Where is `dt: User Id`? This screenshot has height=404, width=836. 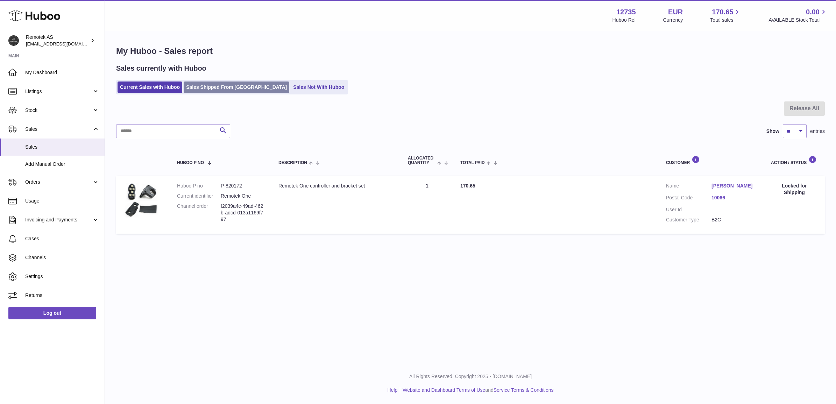 dt: User Id is located at coordinates (689, 209).